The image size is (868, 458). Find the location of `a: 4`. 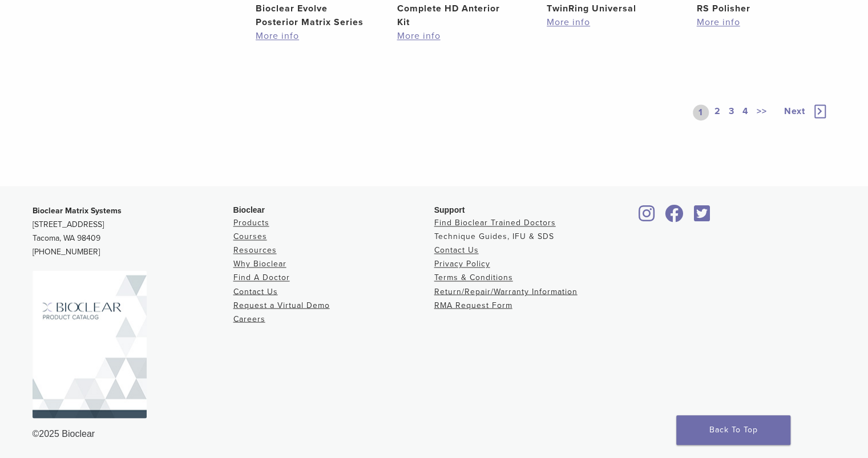

a: 4 is located at coordinates (745, 112).